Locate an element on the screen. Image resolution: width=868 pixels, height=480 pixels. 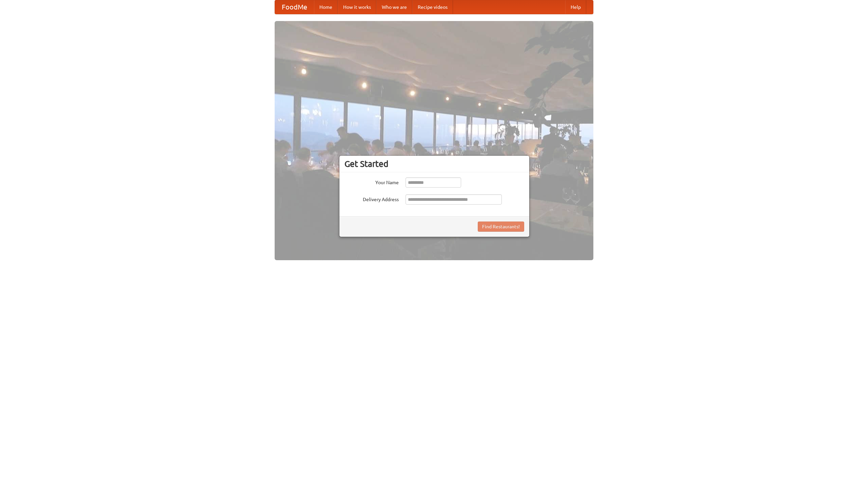
a: Who we are is located at coordinates (394, 7).